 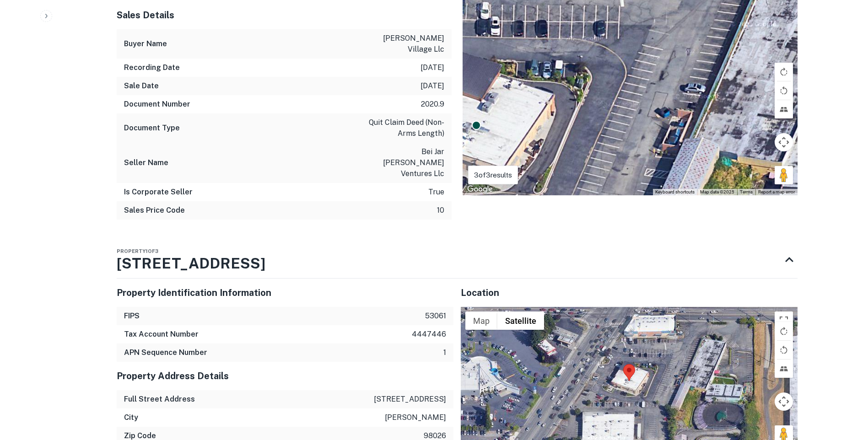 I want to click on a: Report a map error, so click(x=776, y=192).